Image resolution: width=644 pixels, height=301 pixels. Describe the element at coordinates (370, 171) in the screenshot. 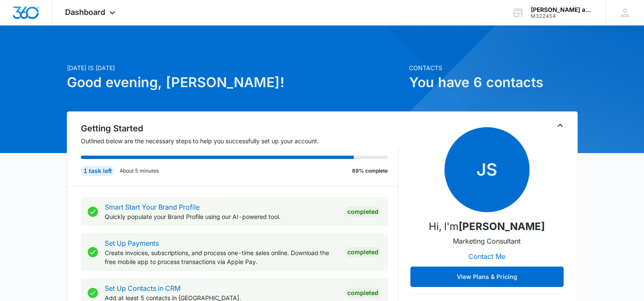

I see `p: 89% complete` at that location.